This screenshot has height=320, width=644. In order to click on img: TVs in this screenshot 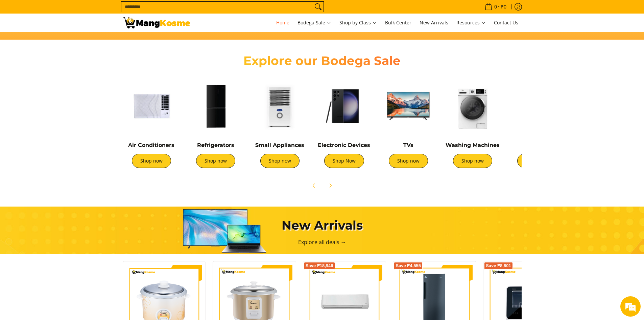, I will do `click(408, 106)`.